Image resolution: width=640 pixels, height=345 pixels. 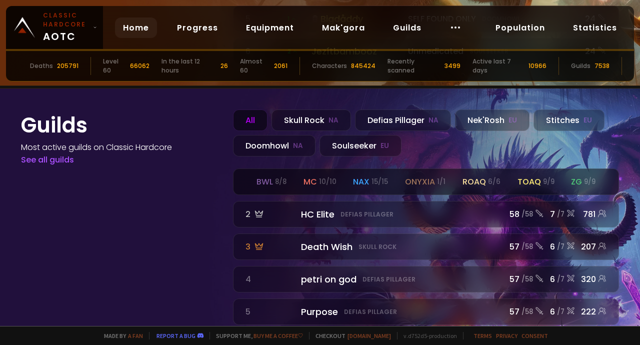 I want to click on a: Population, so click(x=520, y=28).